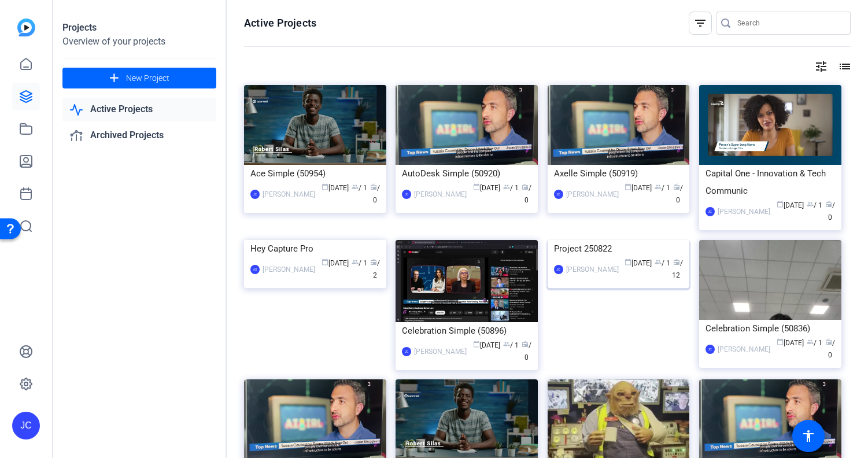 The width and height of the screenshot is (868, 458). Describe the element at coordinates (315, 249) in the screenshot. I see `div: Hey Capture Pro` at that location.